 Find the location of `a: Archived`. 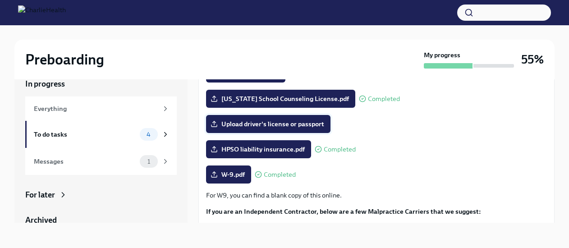

a: Archived is located at coordinates (101, 220).